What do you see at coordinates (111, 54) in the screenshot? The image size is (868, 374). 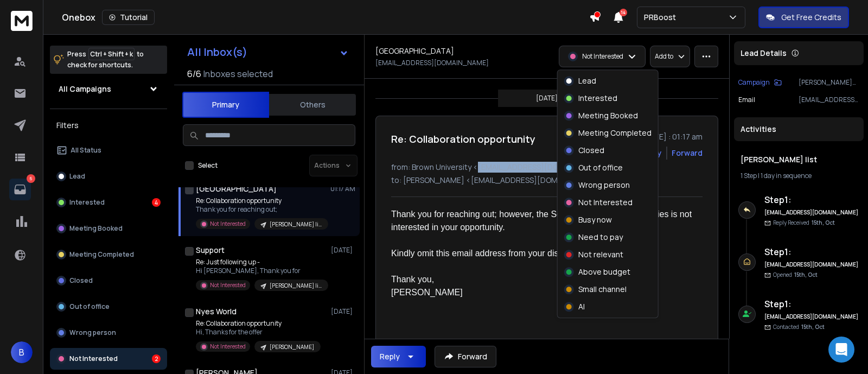 I see `span: Ctrl + Shift + k` at bounding box center [111, 54].